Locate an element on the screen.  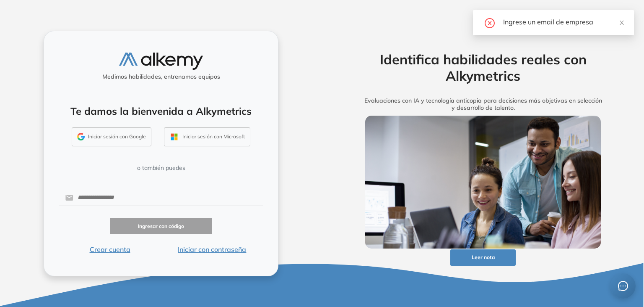
button: Leer nota is located at coordinates (483, 257).